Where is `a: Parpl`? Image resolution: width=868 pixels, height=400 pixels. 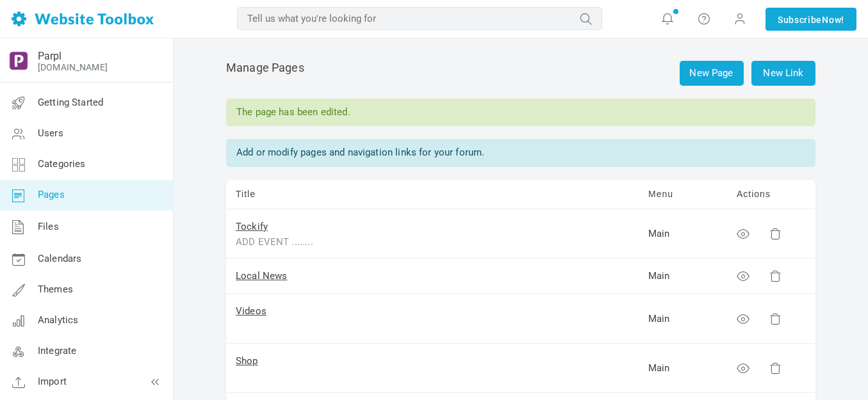 a: Parpl is located at coordinates (50, 56).